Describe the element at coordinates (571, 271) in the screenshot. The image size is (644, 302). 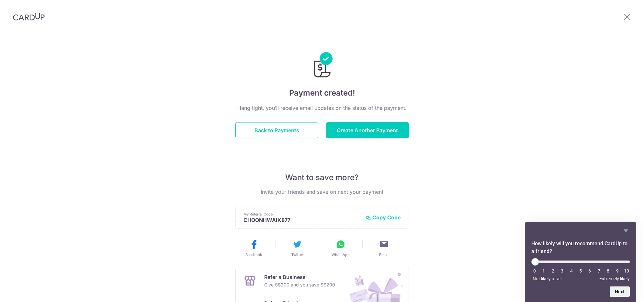
I see `li: 4` at that location.